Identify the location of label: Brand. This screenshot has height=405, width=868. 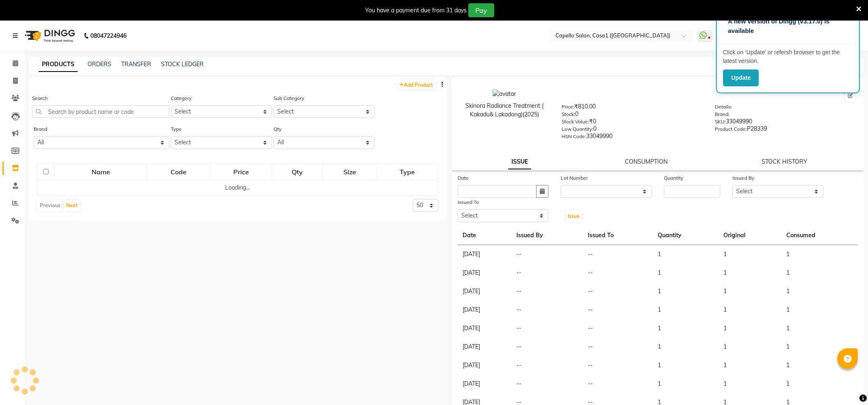
(40, 129).